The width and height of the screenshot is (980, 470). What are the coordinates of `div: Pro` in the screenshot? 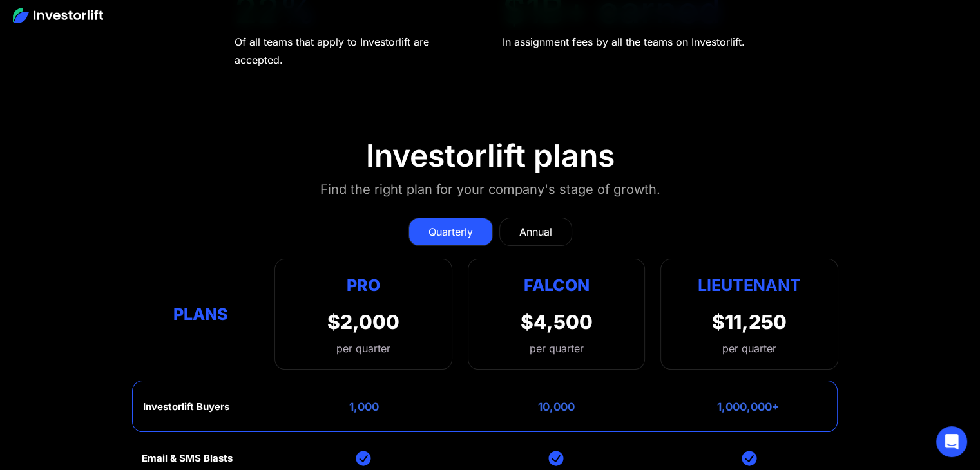 It's located at (363, 285).